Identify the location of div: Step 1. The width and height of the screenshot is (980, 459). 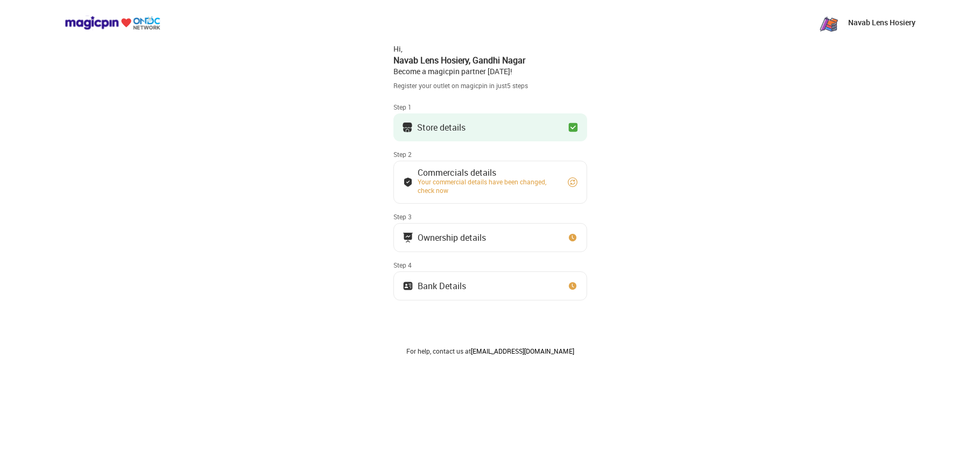
(490, 107).